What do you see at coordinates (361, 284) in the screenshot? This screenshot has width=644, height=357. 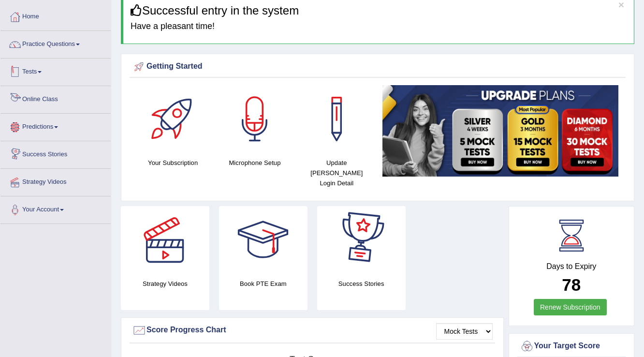 I see `h4: Success Stories` at bounding box center [361, 284].